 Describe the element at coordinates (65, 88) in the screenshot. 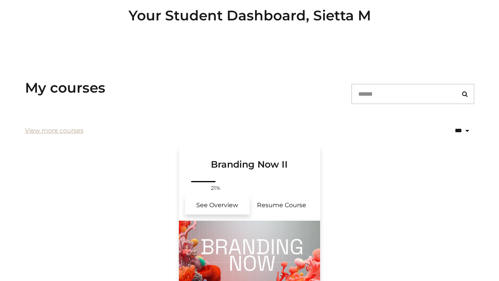

I see `h3: My courses` at that location.